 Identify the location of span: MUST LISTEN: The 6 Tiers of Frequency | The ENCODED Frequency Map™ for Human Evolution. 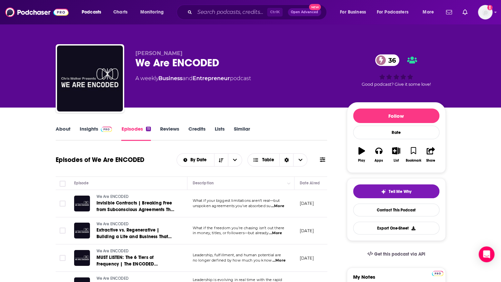
(127, 267).